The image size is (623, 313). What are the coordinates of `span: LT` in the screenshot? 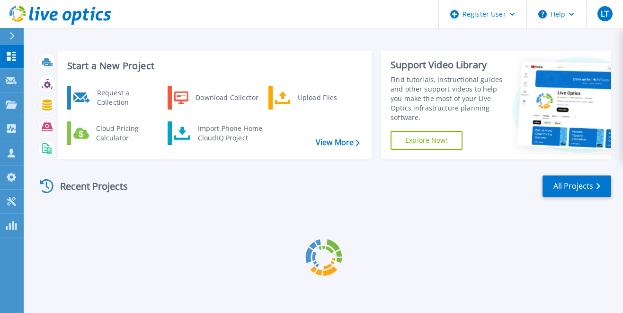 It's located at (605, 14).